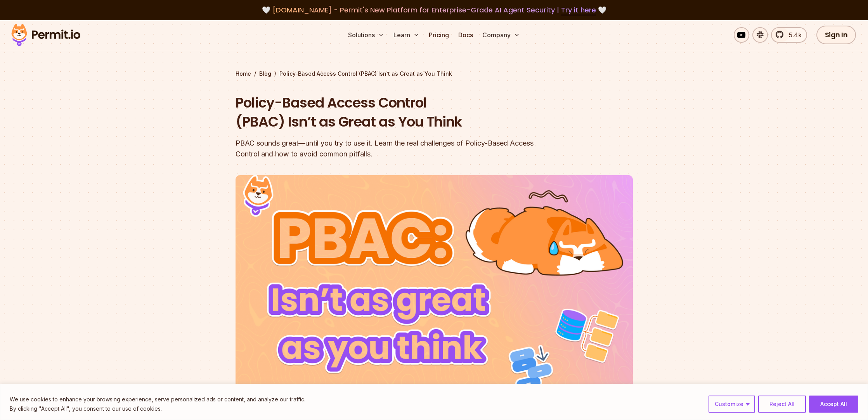 This screenshot has height=420, width=868. What do you see at coordinates (366, 35) in the screenshot?
I see `button: Solutions` at bounding box center [366, 35].